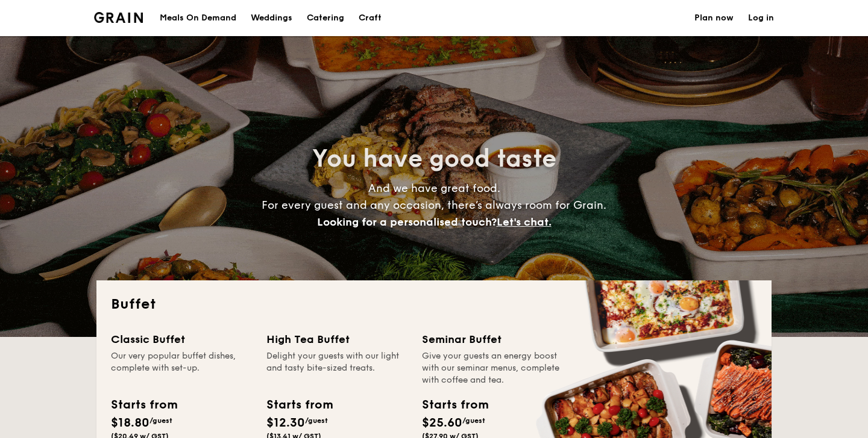 The width and height of the screenshot is (868, 438). What do you see at coordinates (118, 18) in the screenshot?
I see `img: Grain` at bounding box center [118, 18].